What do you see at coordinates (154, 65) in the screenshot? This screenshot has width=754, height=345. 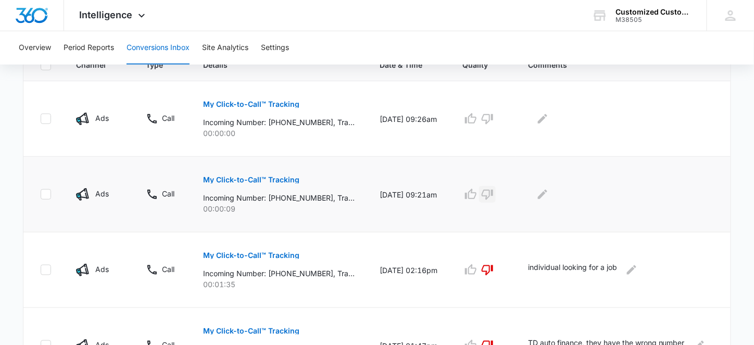 I see `span: Type` at bounding box center [154, 65].